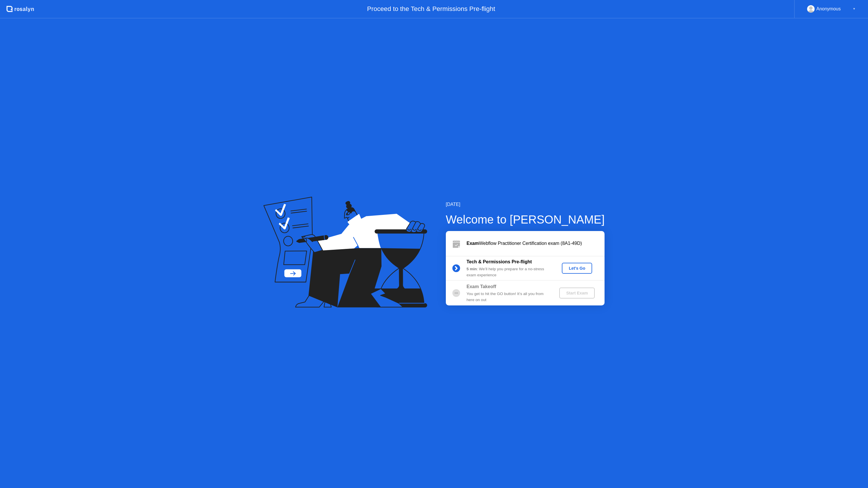 The width and height of the screenshot is (868, 488). I want to click on button: Let's Go, so click(577, 268).